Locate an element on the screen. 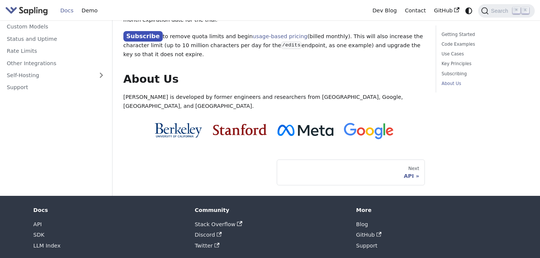 The width and height of the screenshot is (540, 258). a: Self-Hosting is located at coordinates (55, 75).